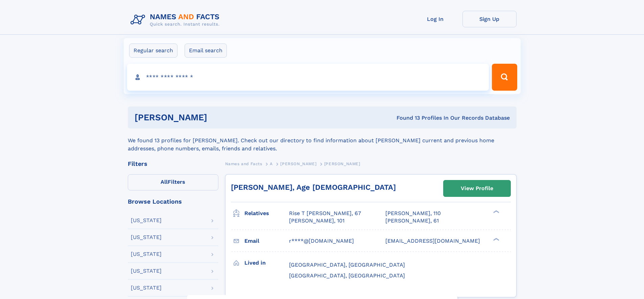  What do you see at coordinates (173, 164) in the screenshot?
I see `div: Filters` at bounding box center [173, 164].